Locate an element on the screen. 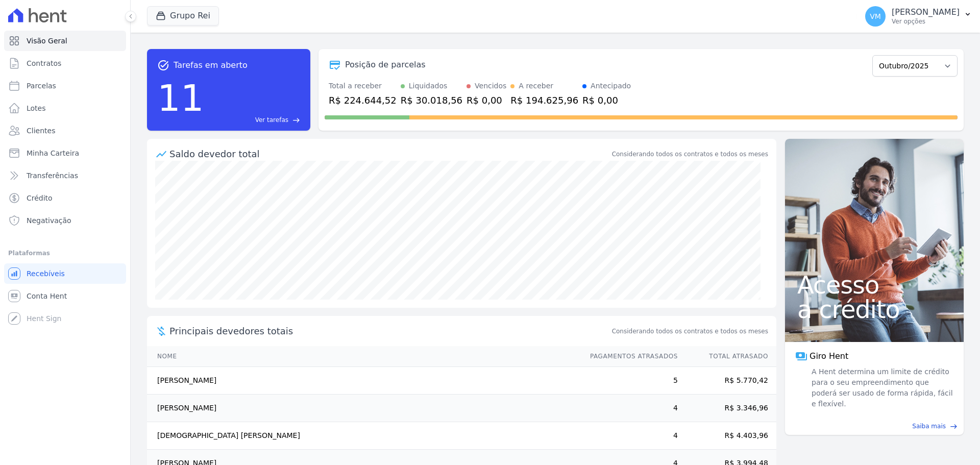 Image resolution: width=980 pixels, height=465 pixels. td: R$ 3.346,96 is located at coordinates (728, 408).